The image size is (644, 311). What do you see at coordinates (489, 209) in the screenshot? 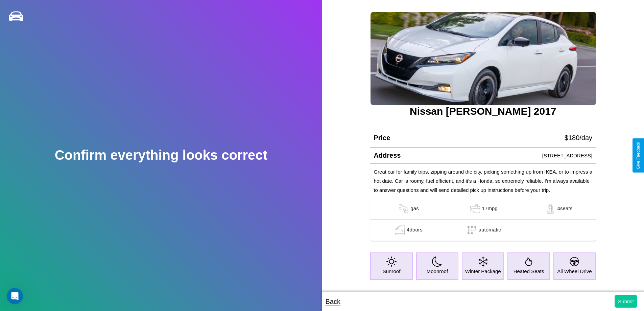
I see `p: 17 mpg` at bounding box center [489, 209].